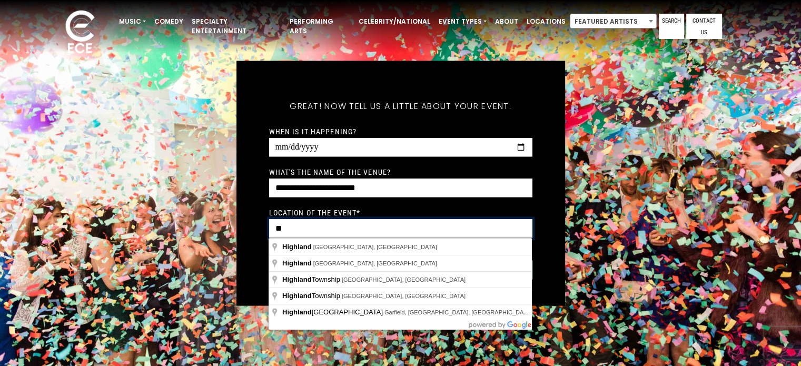  I want to click on a: About, so click(507, 22).